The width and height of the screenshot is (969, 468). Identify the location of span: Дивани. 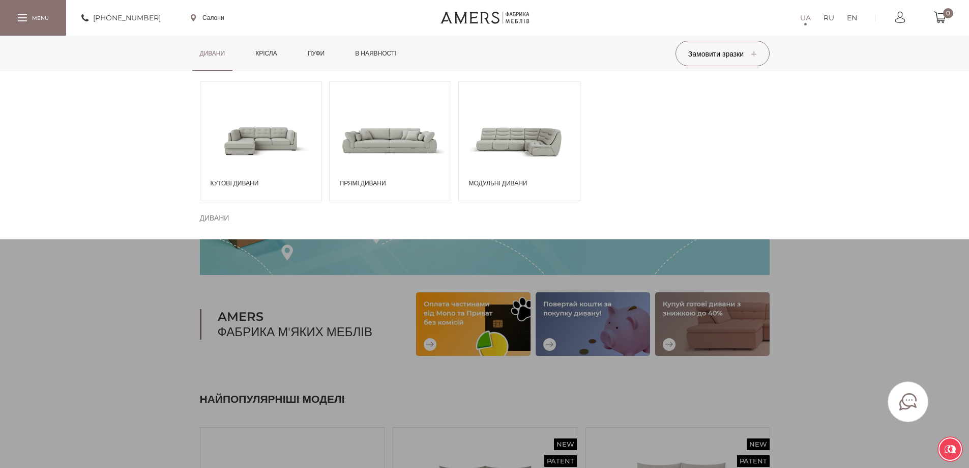
(215, 218).